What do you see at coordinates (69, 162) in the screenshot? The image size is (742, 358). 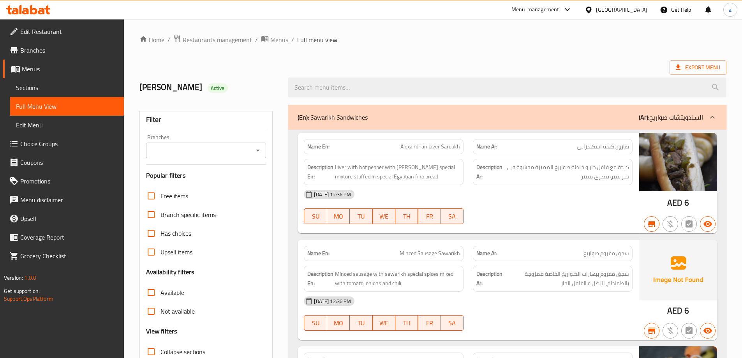 I see `span: Coupons` at bounding box center [69, 162].